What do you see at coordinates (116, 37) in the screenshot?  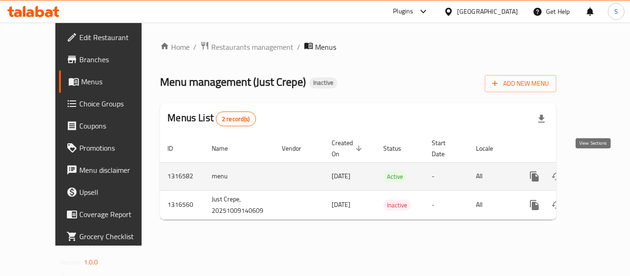 I see `span: Edit Restaurant` at bounding box center [116, 37].